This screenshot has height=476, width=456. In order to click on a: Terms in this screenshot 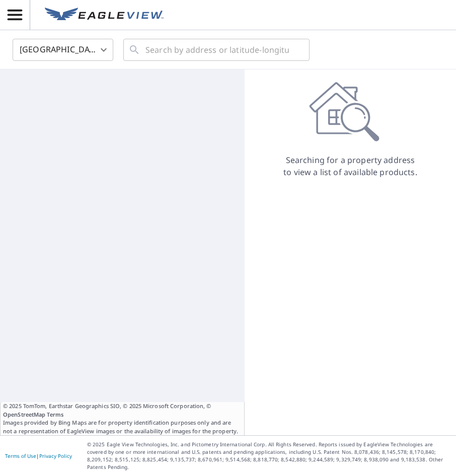, I will do `click(55, 414)`.